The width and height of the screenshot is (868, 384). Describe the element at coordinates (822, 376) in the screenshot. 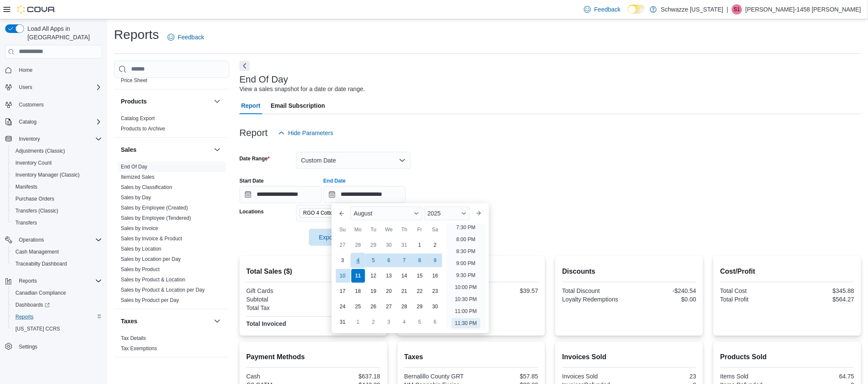

I see `div: 64.75` at that location.